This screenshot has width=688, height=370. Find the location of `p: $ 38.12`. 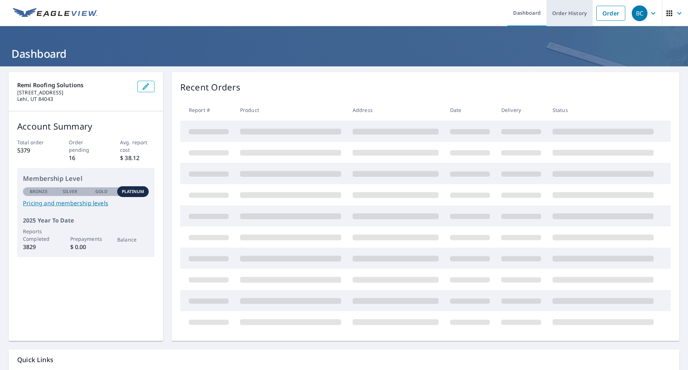

p: $ 38.12 is located at coordinates (137, 158).